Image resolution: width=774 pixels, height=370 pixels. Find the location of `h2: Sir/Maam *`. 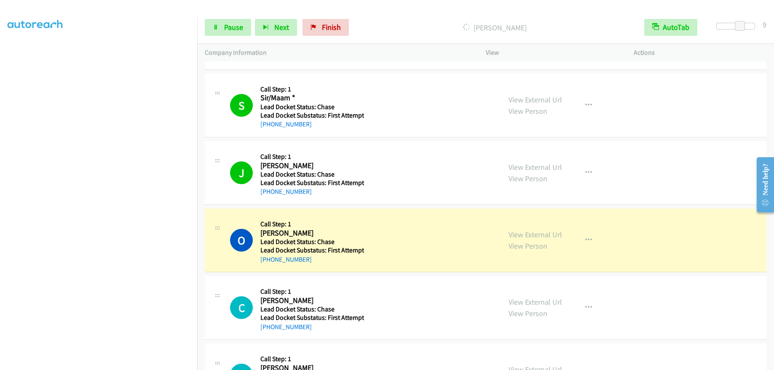

h2: Sir/Maam * is located at coordinates (312, 98).